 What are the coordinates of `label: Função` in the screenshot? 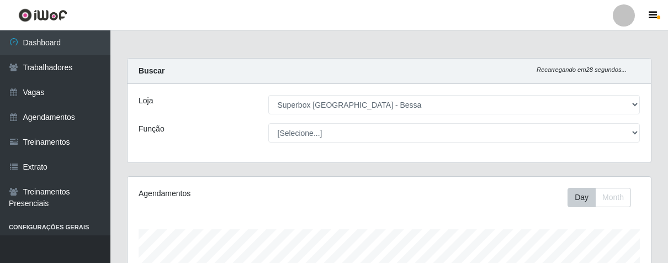 It's located at (151, 129).